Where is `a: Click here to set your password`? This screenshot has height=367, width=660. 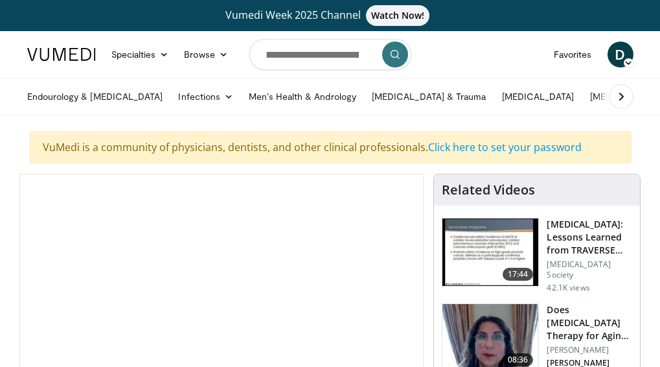 a: Click here to set your password is located at coordinates (505, 147).